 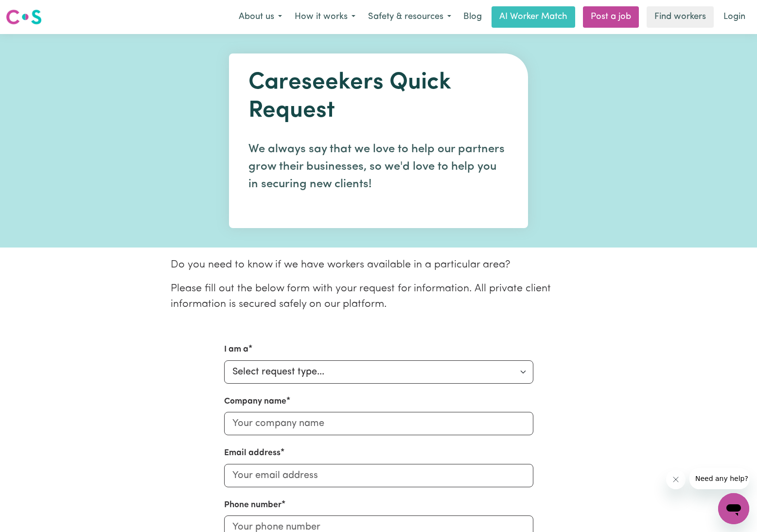 What do you see at coordinates (260, 17) in the screenshot?
I see `button: About us` at bounding box center [260, 17].